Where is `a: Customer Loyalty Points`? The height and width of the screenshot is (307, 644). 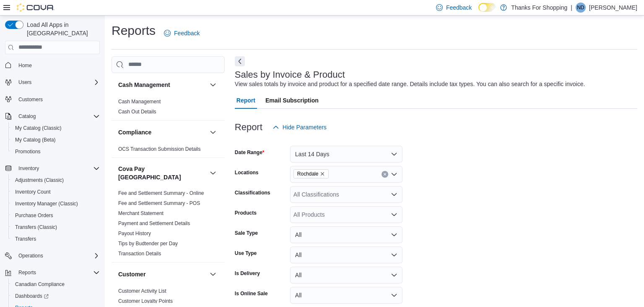
a: Customer Loyalty Points is located at coordinates (146, 301).